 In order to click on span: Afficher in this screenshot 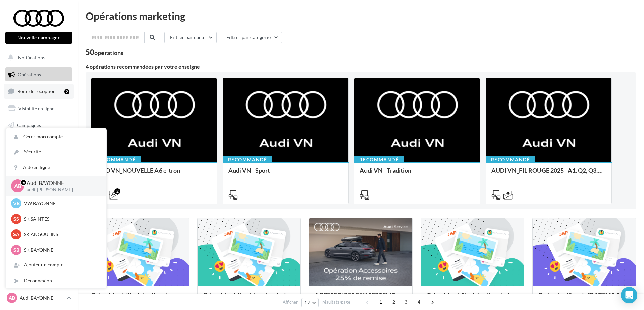, I will do `click(290, 302)`.